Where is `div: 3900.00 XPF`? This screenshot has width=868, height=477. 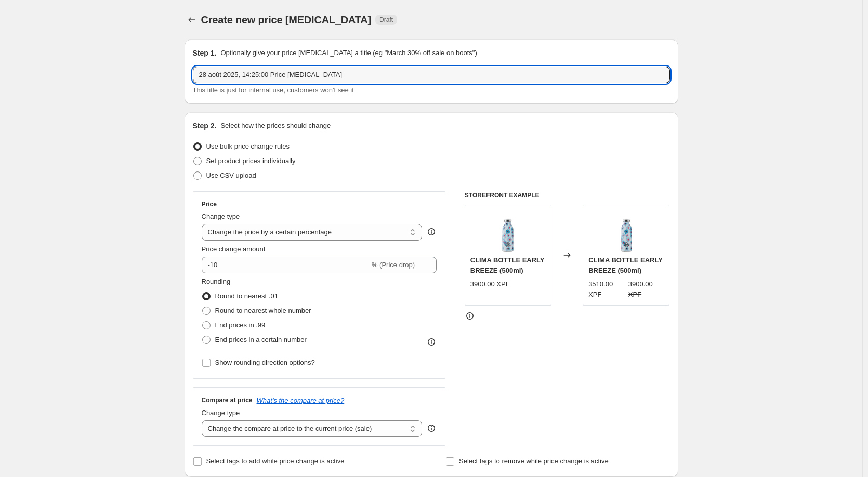 div: 3900.00 XPF is located at coordinates (490, 285).